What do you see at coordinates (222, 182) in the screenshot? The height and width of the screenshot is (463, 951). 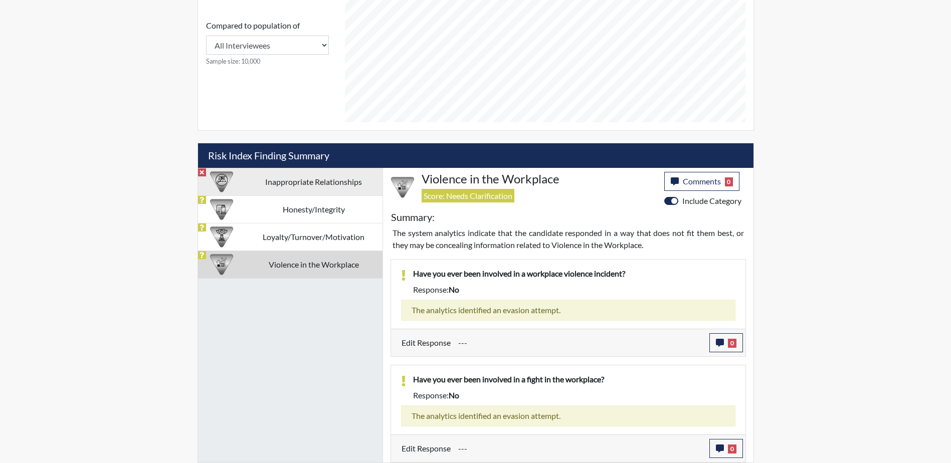 I see `img: CATEGORY%20ICON-14.139f8ef7.png` at bounding box center [222, 182].